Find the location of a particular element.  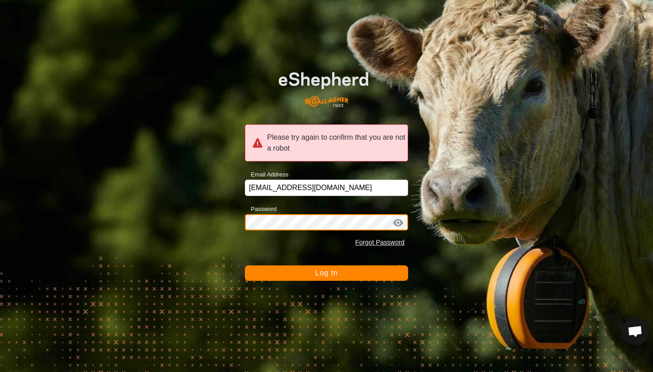

img: E-shepherd Logo is located at coordinates (326, 86).